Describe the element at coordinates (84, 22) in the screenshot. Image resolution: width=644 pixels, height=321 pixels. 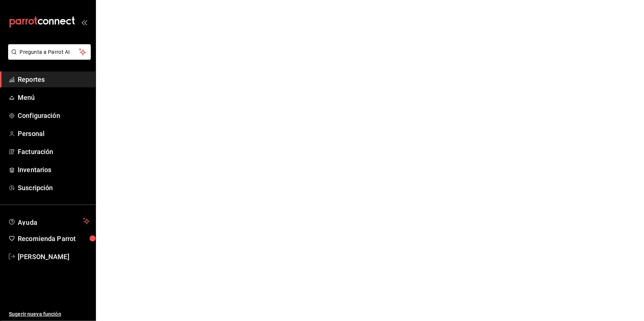
I see `button: open_drawer_menu` at that location.